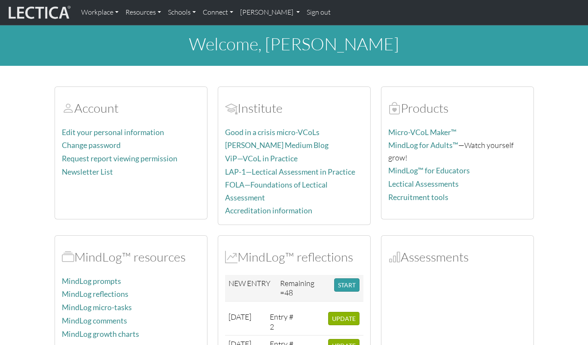  What do you see at coordinates (39, 12) in the screenshot?
I see `img: lecticalive` at bounding box center [39, 12].